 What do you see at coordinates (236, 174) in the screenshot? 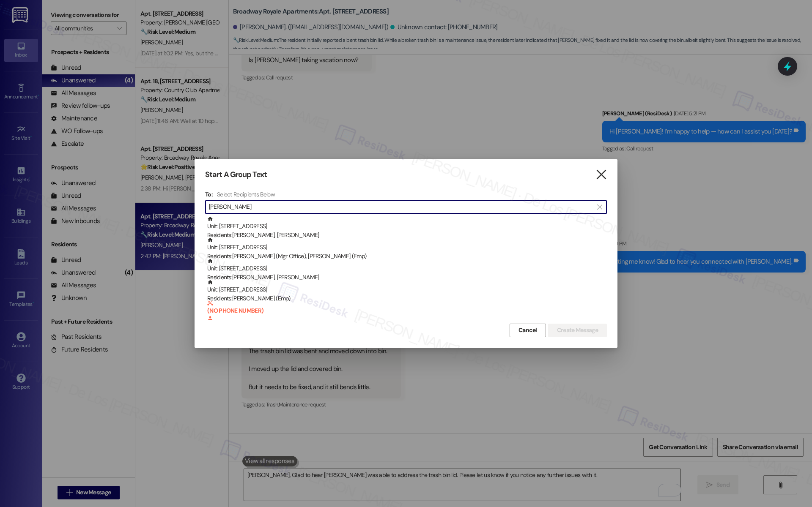
I see `h3: Start A Group Text` at bounding box center [236, 174].